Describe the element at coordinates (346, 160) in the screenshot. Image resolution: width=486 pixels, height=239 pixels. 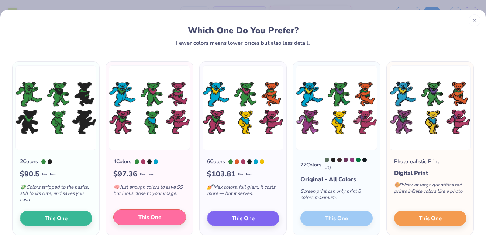
I see `div: 7658 C` at that location.